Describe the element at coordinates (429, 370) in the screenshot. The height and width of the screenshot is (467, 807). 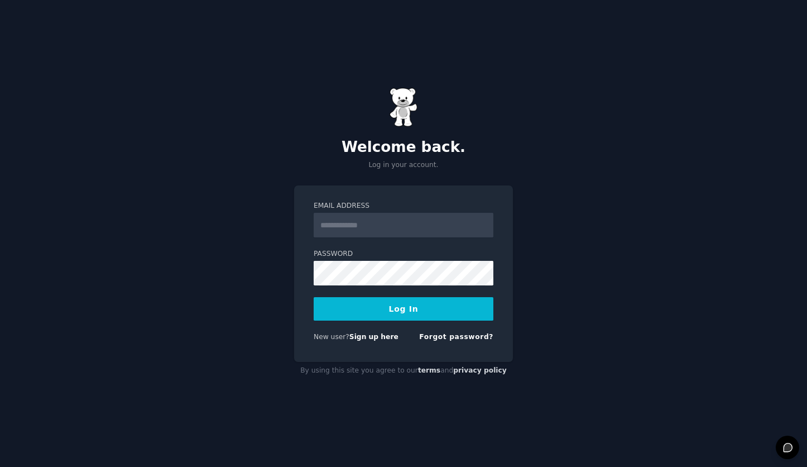
I see `a: terms` at that location.